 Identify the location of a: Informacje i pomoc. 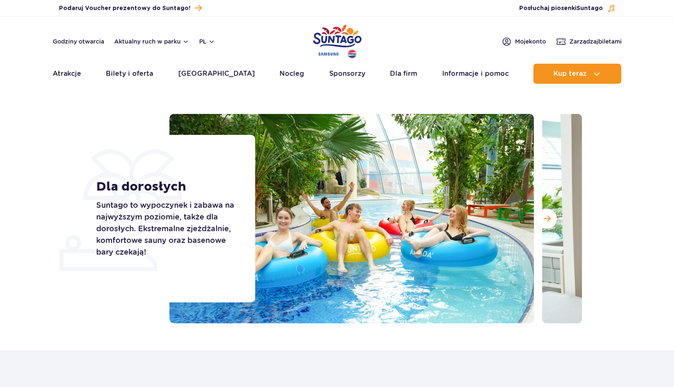
(475, 74).